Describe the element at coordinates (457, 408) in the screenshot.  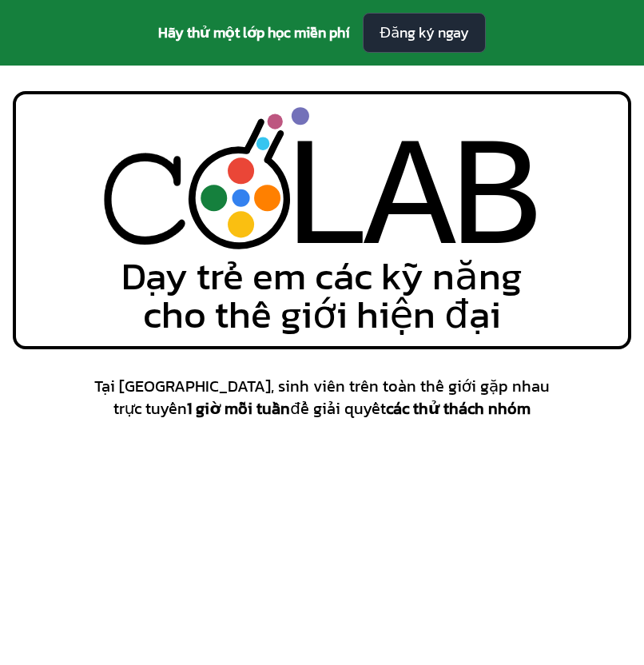
I see `font: các thử thách nhóm` at that location.